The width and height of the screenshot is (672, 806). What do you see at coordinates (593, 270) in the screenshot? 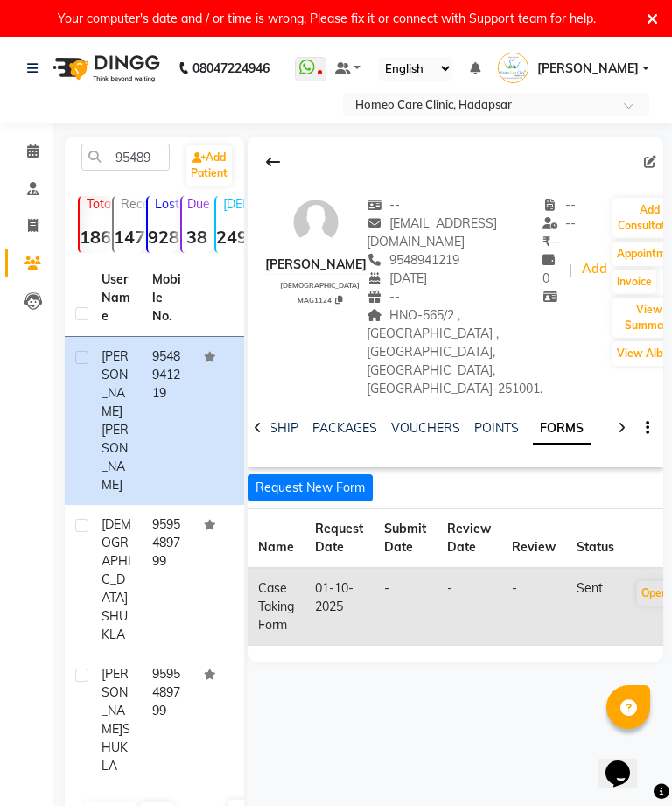
I see `a: Add` at bounding box center [593, 270].